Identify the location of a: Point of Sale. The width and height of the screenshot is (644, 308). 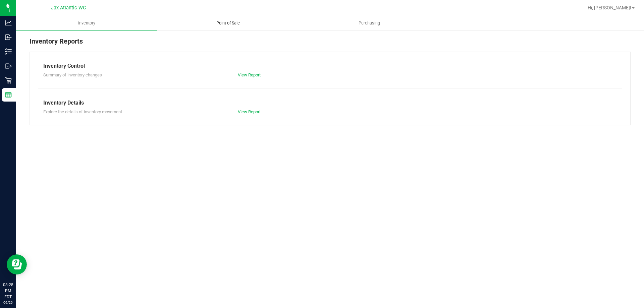
(228, 23).